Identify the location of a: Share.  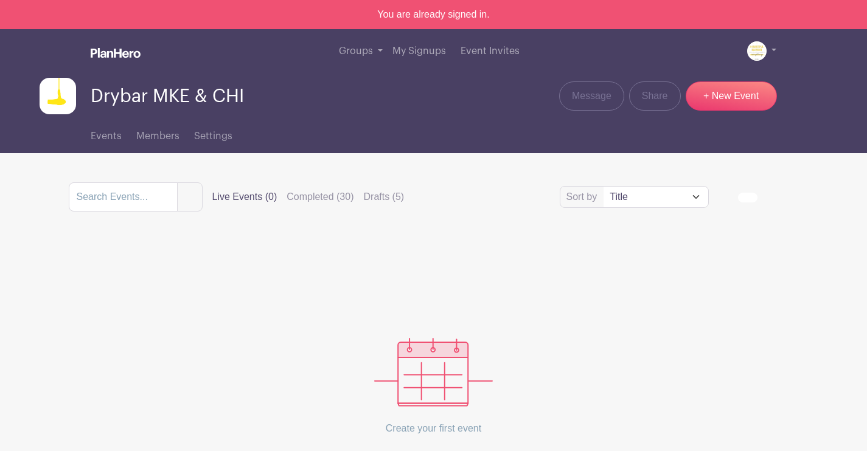
(655, 96).